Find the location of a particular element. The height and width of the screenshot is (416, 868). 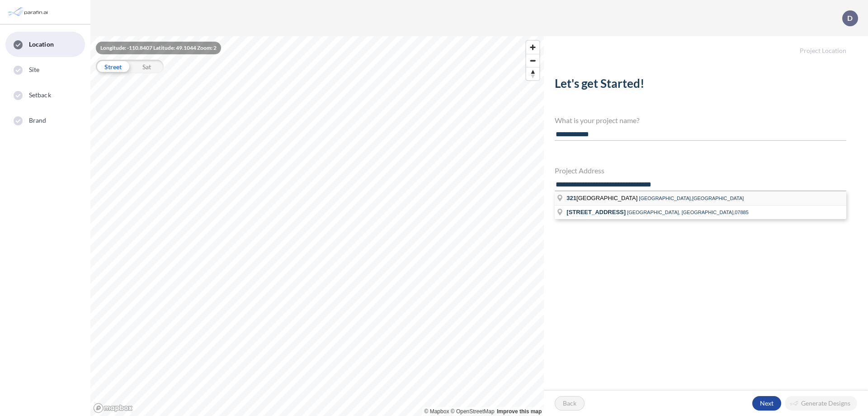

img: Parafin is located at coordinates (29, 11).